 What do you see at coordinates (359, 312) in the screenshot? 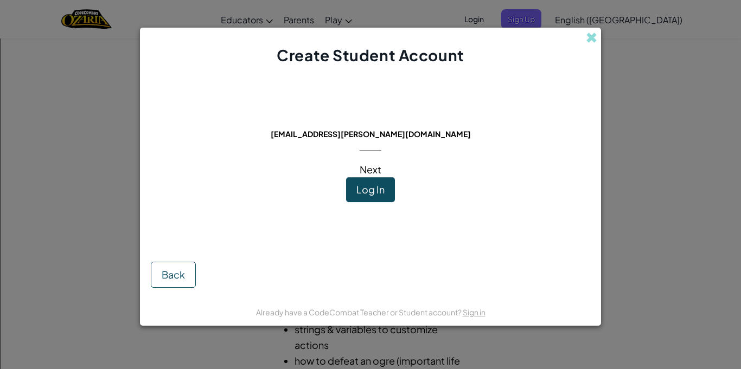
I see `span: Already have a CodeCombat Teacher or Student account?` at bounding box center [359, 312].